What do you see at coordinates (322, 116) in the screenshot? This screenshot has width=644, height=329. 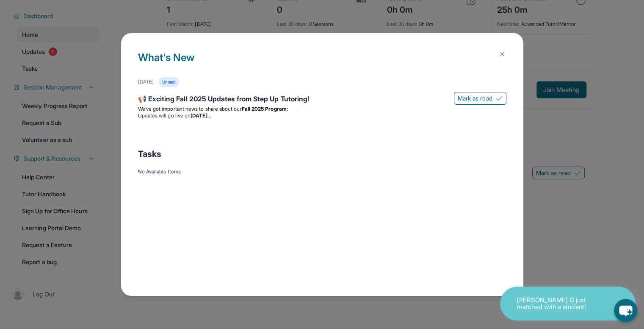 I see `li: Updates will go live on` at bounding box center [322, 116].